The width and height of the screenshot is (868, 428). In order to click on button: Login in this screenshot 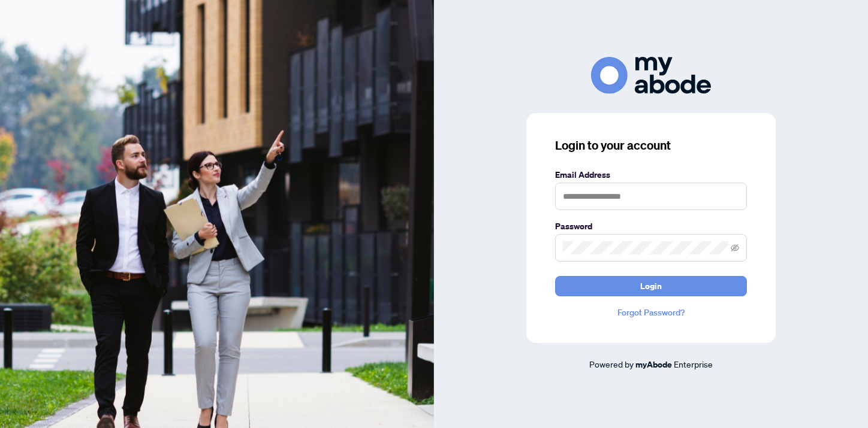, I will do `click(651, 286)`.